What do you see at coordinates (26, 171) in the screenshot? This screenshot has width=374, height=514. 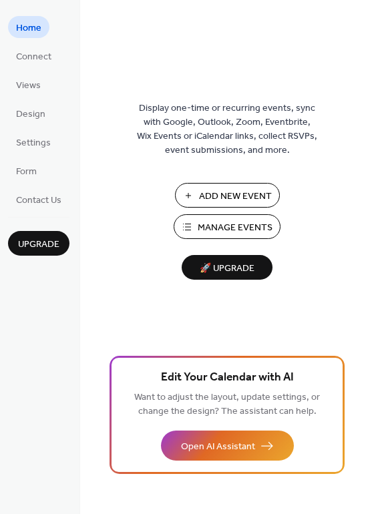 I see `span: Form` at bounding box center [26, 171].